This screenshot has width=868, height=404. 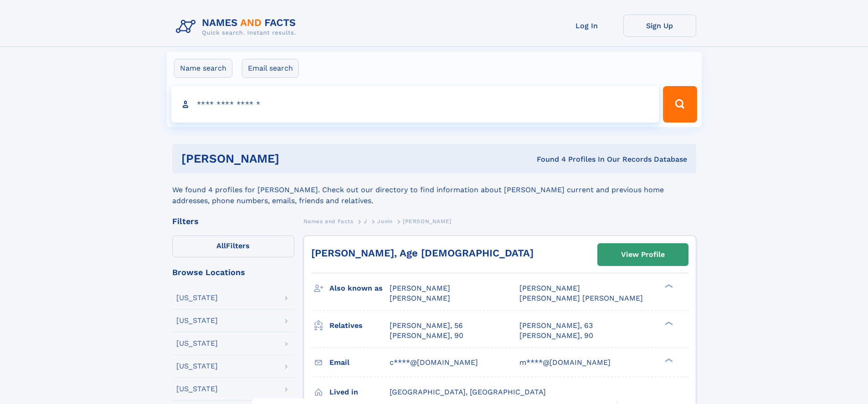 What do you see at coordinates (328, 221) in the screenshot?
I see `a: Names and Facts` at bounding box center [328, 221].